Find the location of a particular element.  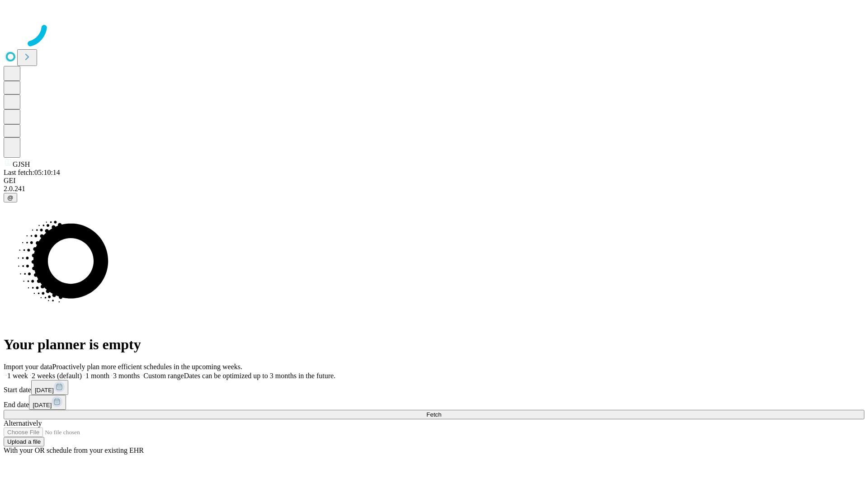

span: Dates can be optimized up to 3 months in the future. is located at coordinates (259, 376).